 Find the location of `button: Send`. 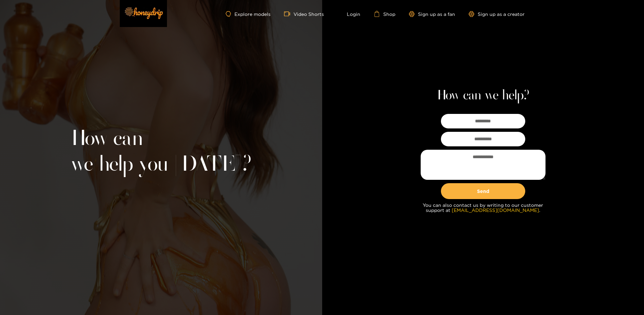

button: Send is located at coordinates (483, 191).